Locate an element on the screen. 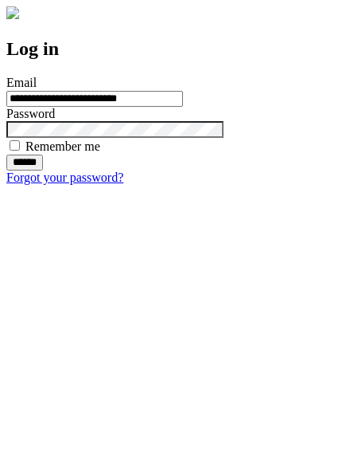  label: Remember me is located at coordinates (63, 146).